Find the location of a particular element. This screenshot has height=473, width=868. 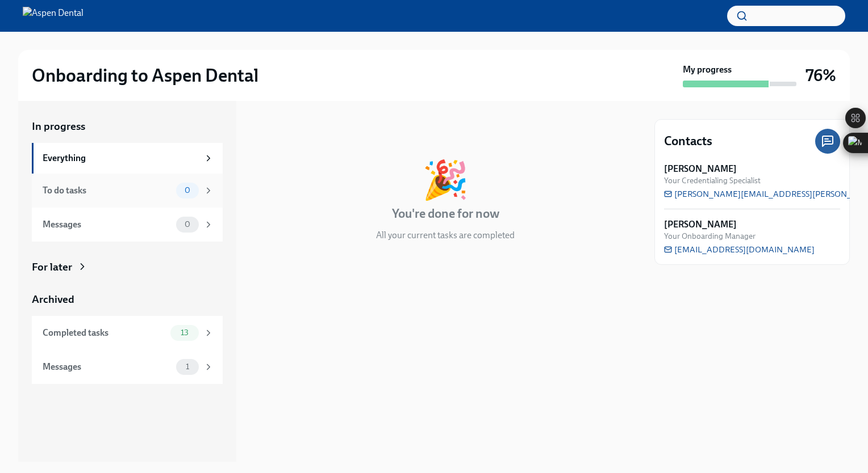

a: Archived is located at coordinates (127, 300).